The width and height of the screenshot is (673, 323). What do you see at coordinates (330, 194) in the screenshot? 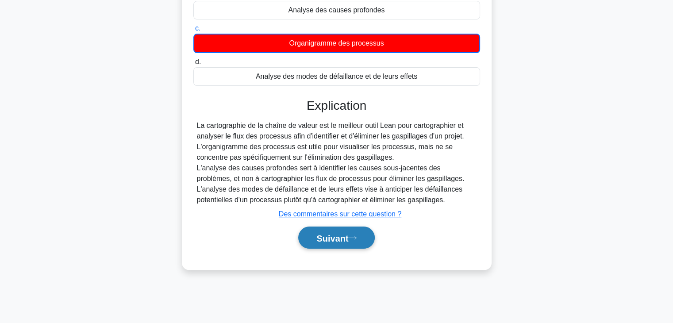
I see `font: L'analyse des modes de défaillance et de leurs effets vise à anticiper les défaillances potentiel...` at bounding box center [330, 194].